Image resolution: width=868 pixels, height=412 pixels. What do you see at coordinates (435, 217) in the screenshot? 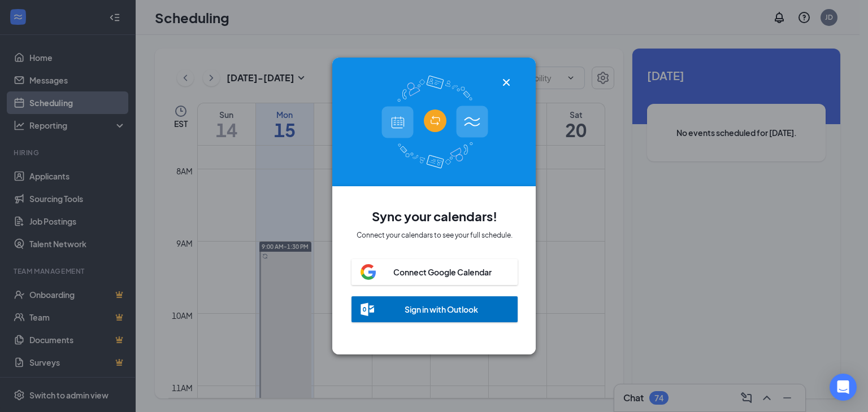
I see `h1: Sync your calendars!` at bounding box center [435, 217].